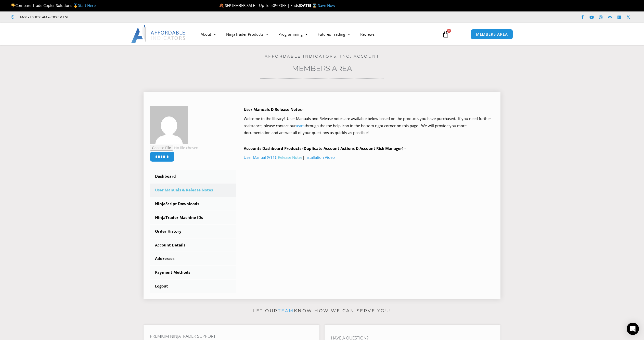  What do you see at coordinates (293, 34) in the screenshot?
I see `a: Programming` at bounding box center [293, 34].